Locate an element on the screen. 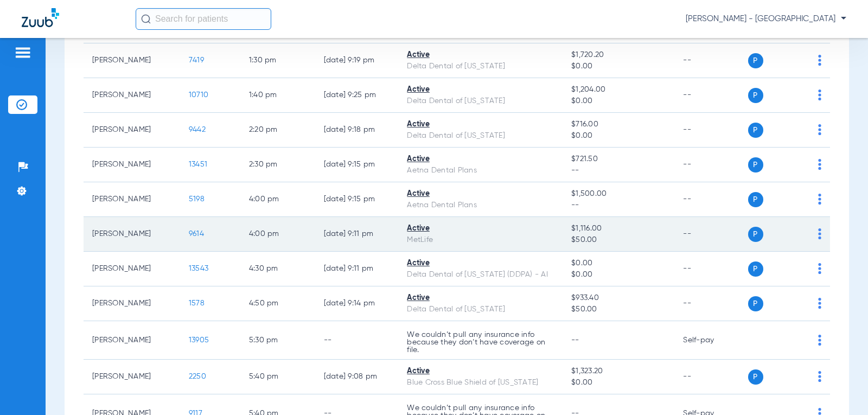 The width and height of the screenshot is (868, 415). span: $716.00 is located at coordinates (619, 125).